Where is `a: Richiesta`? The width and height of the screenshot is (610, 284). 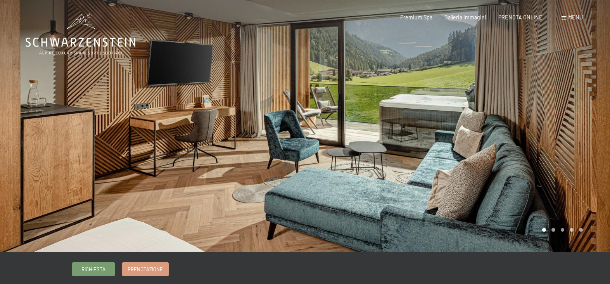 a: Richiesta is located at coordinates (93, 269).